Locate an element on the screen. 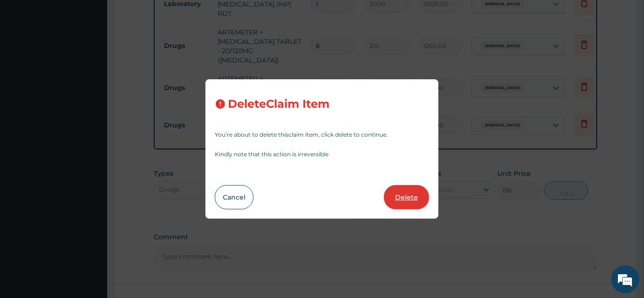  span: We're online! is located at coordinates (91, 137).